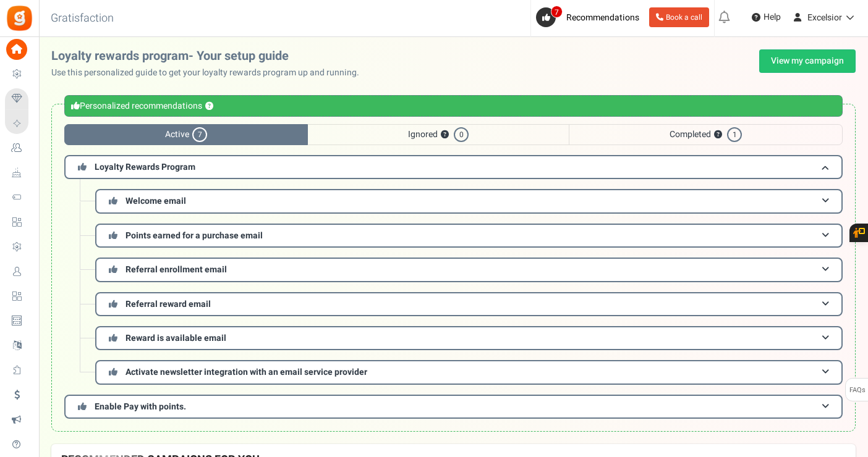 Image resolution: width=868 pixels, height=457 pixels. What do you see at coordinates (210, 56) in the screenshot?
I see `h2: Loyalty rewards program- Your setup guide` at bounding box center [210, 56].